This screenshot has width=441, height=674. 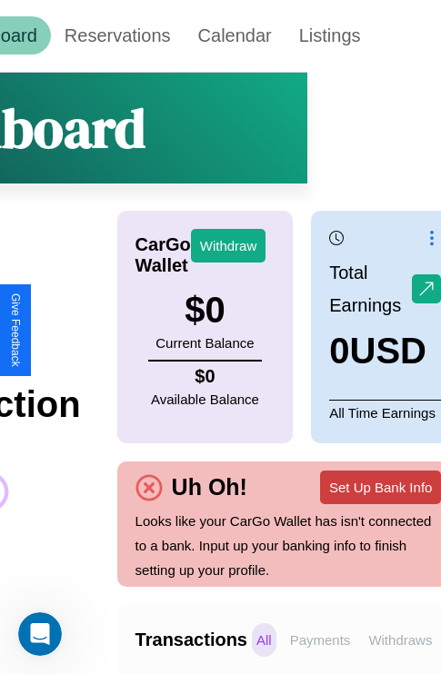 I want to click on p: Withdraws, so click(x=400, y=640).